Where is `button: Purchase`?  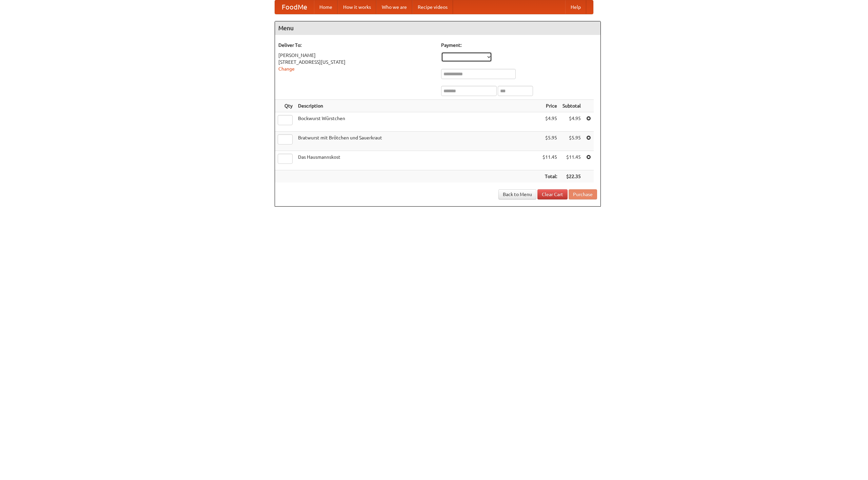 button: Purchase is located at coordinates (583, 194).